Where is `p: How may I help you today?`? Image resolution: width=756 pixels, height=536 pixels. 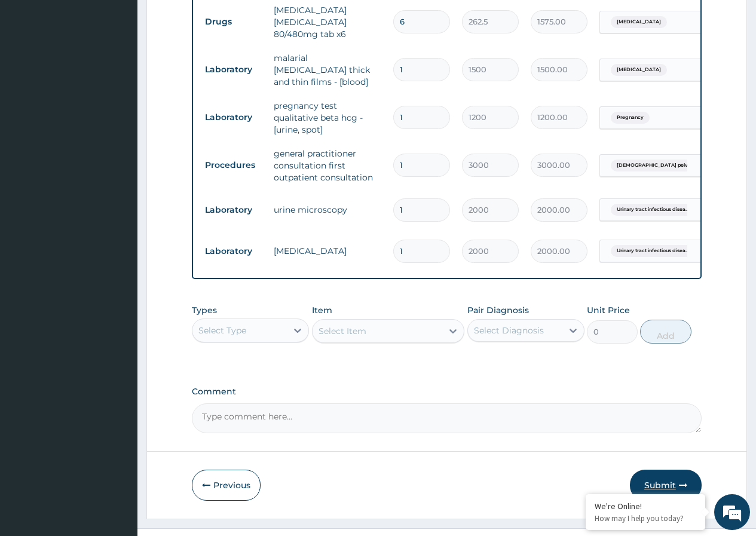
p: How may I help you today? is located at coordinates (646, 518).